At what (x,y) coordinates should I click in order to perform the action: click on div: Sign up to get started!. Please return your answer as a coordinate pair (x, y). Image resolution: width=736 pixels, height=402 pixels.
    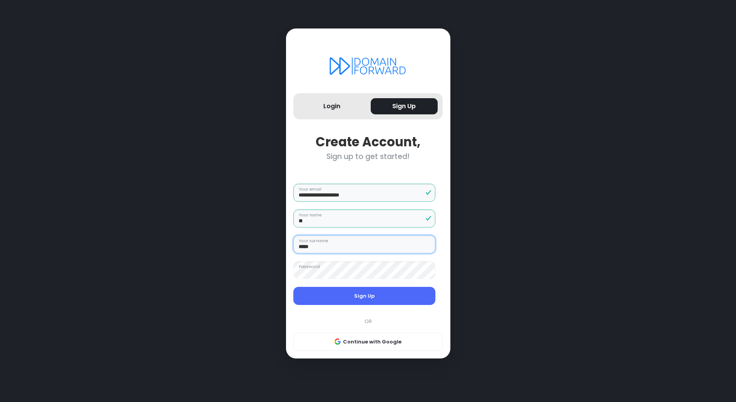
    Looking at the image, I should click on (368, 156).